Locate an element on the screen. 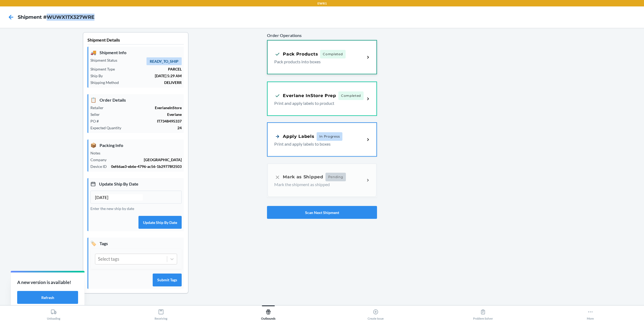 The width and height of the screenshot is (644, 321). p: Update Ship By Date is located at coordinates (136, 184).